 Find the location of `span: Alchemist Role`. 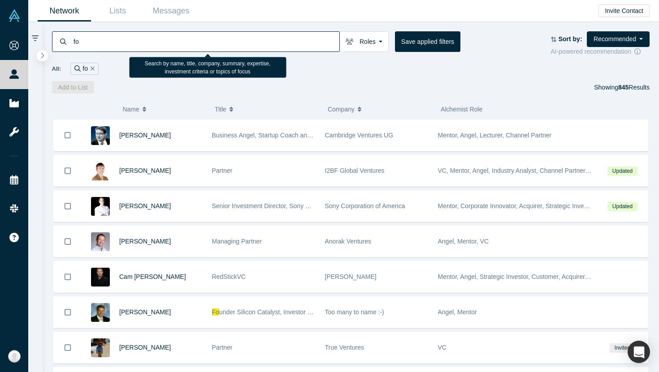

span: Alchemist Role is located at coordinates (461, 109).